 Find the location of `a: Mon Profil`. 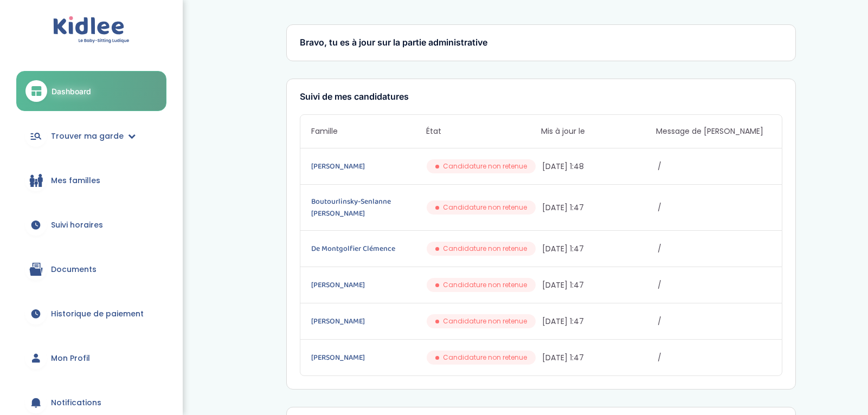

a: Mon Profil is located at coordinates (91, 358).